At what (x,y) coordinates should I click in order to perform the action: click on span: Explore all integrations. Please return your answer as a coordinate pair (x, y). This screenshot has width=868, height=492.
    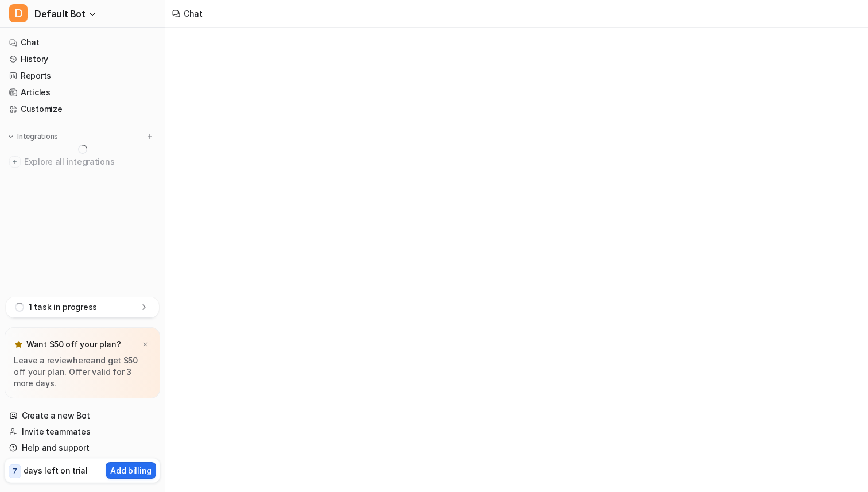
    Looking at the image, I should click on (90, 162).